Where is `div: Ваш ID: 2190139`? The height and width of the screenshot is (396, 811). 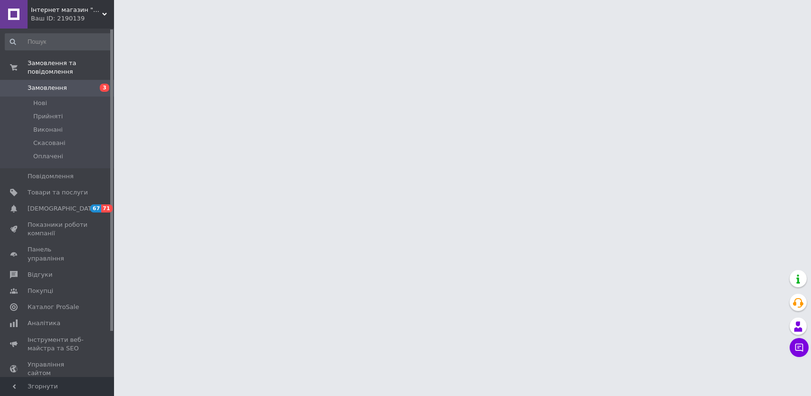
div: Ваш ID: 2190139 is located at coordinates (72, 19).